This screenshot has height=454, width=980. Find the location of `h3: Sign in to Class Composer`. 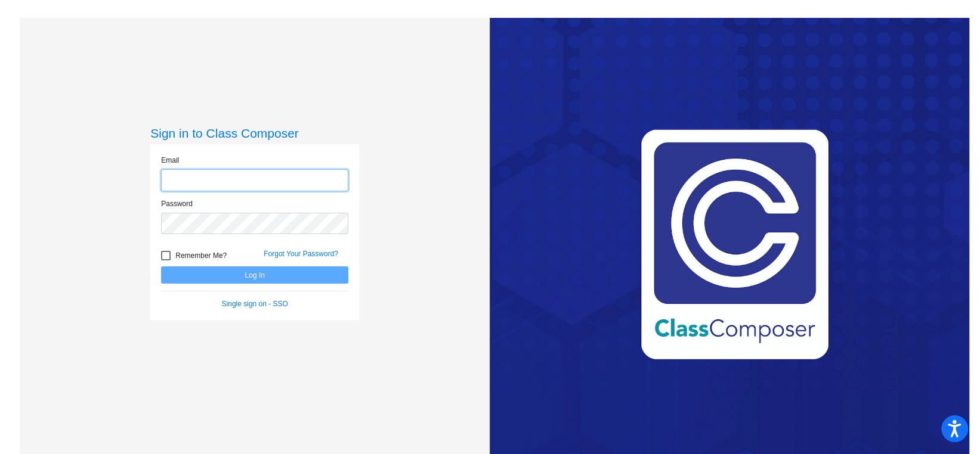

h3: Sign in to Class Composer is located at coordinates (255, 133).